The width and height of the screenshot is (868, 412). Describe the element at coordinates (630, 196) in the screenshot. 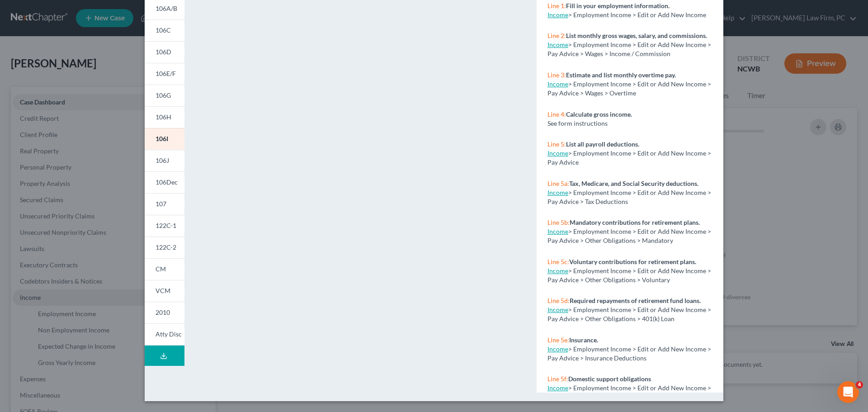

I see `span: > Employment Income > Edit or Add New Income > Pay Advice > Tax Deductions` at that location.